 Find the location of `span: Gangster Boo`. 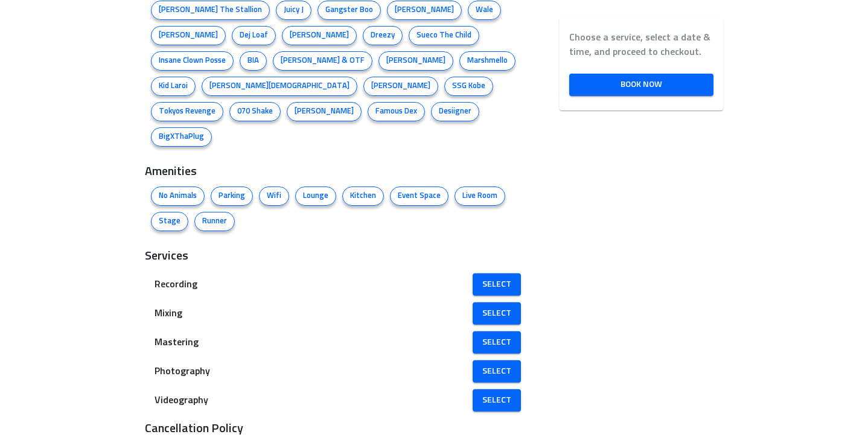

span: Gangster Boo is located at coordinates (349, 10).